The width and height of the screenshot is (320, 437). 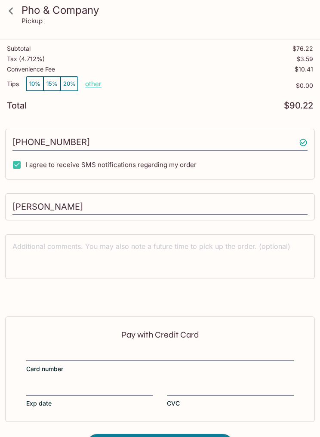 What do you see at coordinates (17, 105) in the screenshot?
I see `p: Total` at bounding box center [17, 105].